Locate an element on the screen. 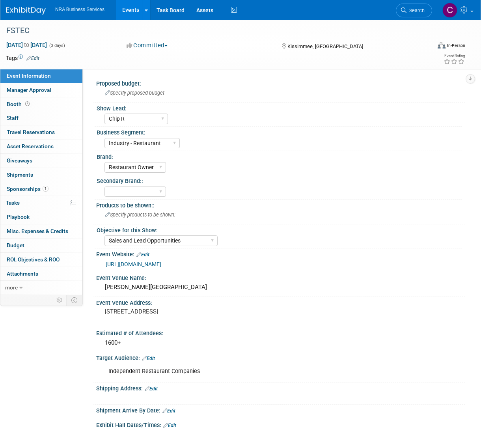  div: Shipping Address: is located at coordinates (281, 387).